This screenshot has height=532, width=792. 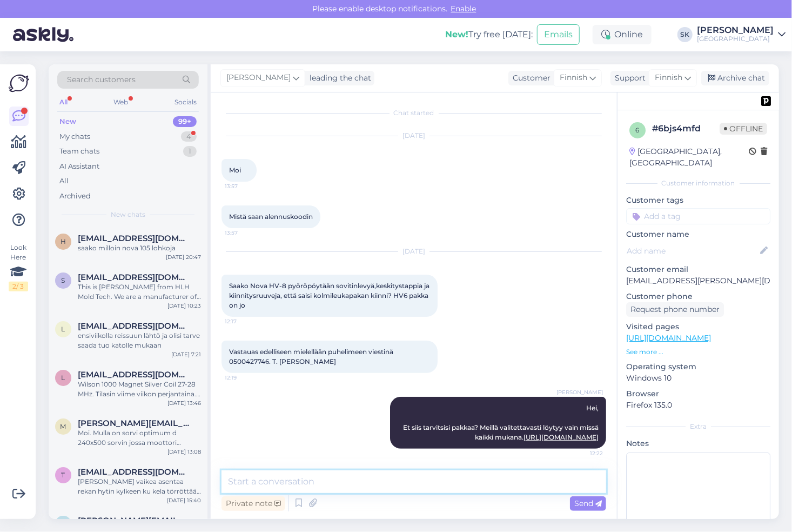 What do you see at coordinates (245, 377) in the screenshot?
I see `span: 12:19` at bounding box center [245, 377].